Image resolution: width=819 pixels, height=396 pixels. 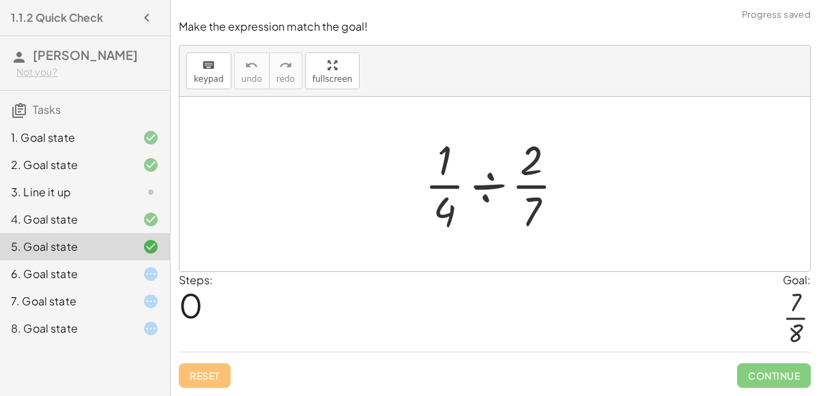 What do you see at coordinates (65, 247) in the screenshot?
I see `div: 5. Goal state` at bounding box center [65, 247].